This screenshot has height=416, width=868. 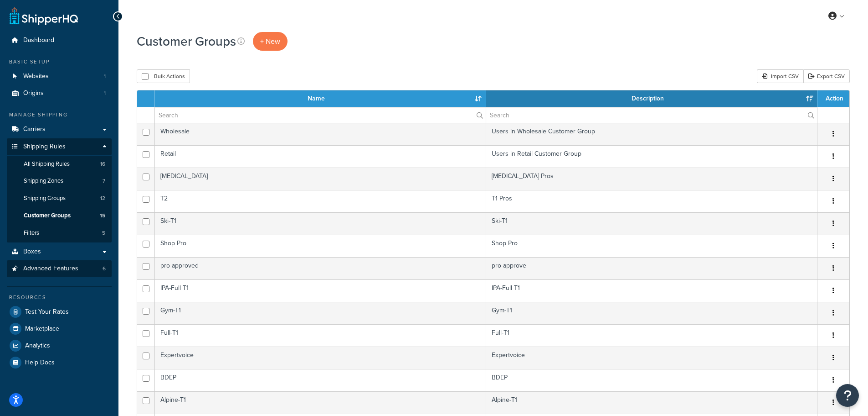 I want to click on li: Shipping Rules, so click(x=59, y=190).